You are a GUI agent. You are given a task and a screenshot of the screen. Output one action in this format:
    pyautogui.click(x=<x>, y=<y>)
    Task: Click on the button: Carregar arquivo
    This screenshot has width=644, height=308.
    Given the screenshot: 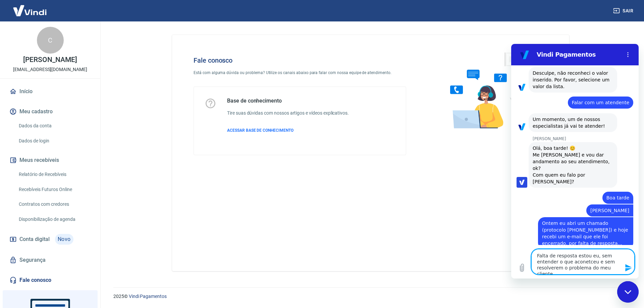 What is the action you would take?
    pyautogui.click(x=11, y=224)
    